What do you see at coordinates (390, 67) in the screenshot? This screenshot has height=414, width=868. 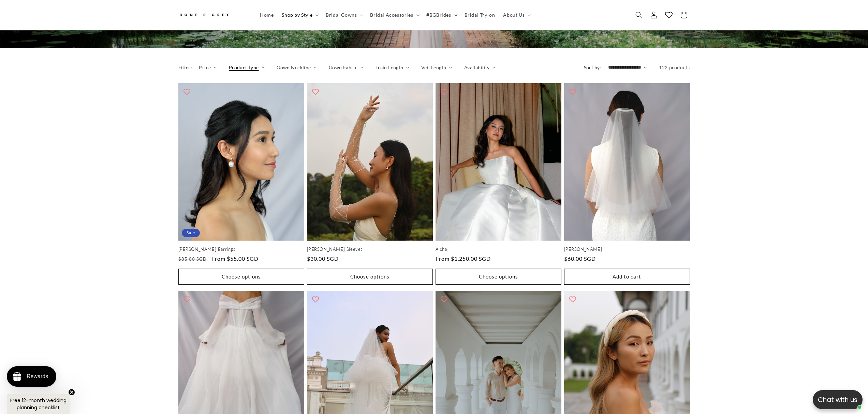 I see `span: Train Length` at bounding box center [390, 67].